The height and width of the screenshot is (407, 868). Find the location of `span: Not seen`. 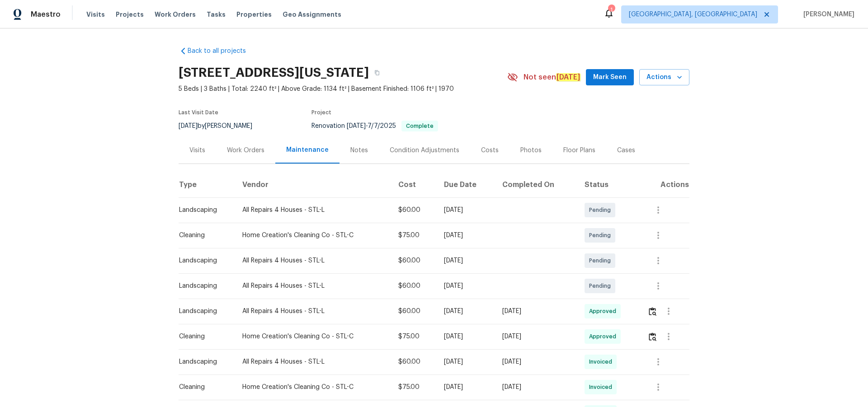

span: Not seen is located at coordinates (552, 77).